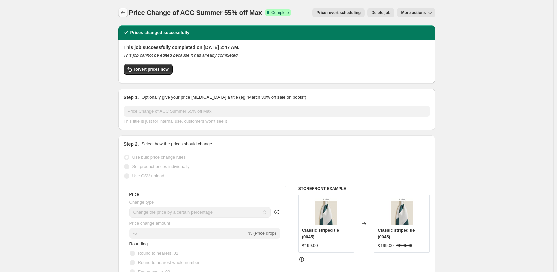  I want to click on strike: ₹299.00, so click(404, 246).